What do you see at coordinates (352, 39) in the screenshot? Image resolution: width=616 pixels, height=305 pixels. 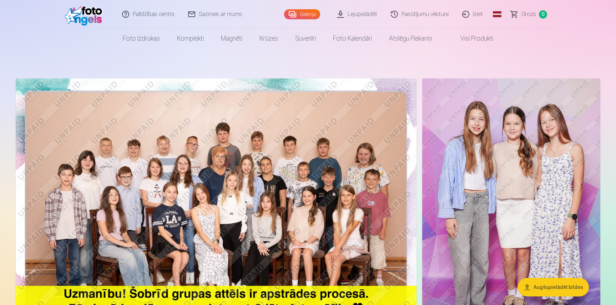 I see `a: Foto kalendāri` at bounding box center [352, 39].